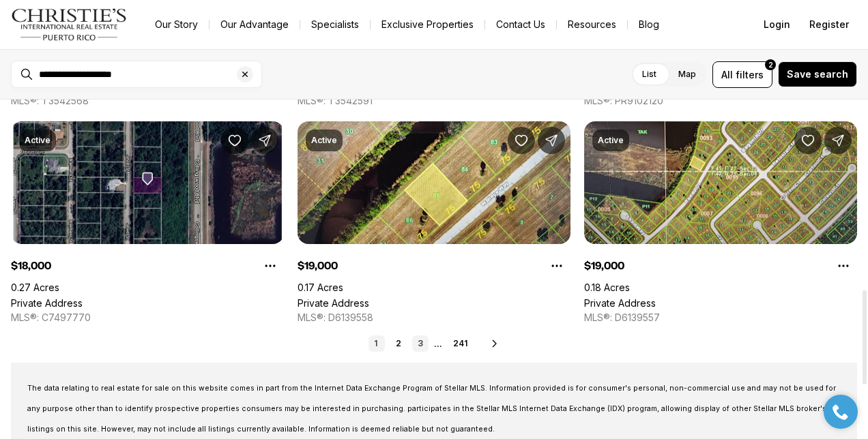 This screenshot has height=439, width=868. Describe the element at coordinates (777, 25) in the screenshot. I see `span: Login` at that location.